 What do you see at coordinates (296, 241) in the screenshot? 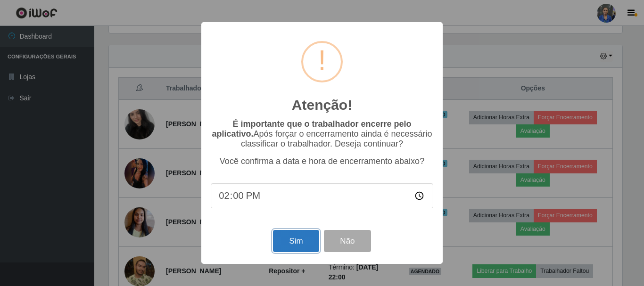
I see `button: Sim` at bounding box center [296, 241].